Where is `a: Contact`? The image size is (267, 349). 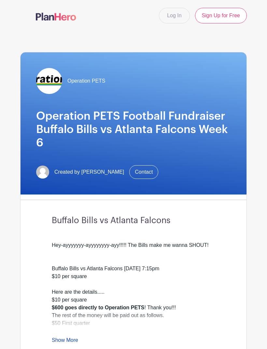
a: Contact is located at coordinates (144, 172).